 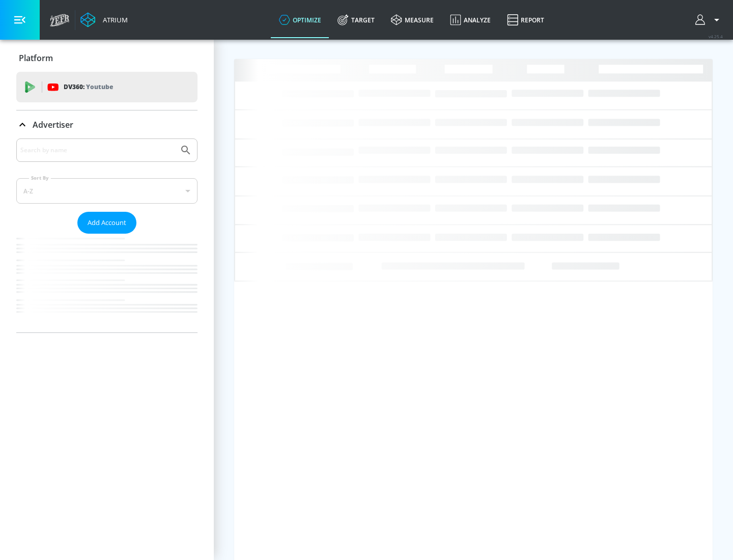 What do you see at coordinates (53, 125) in the screenshot?
I see `p: Advertiser` at bounding box center [53, 125].